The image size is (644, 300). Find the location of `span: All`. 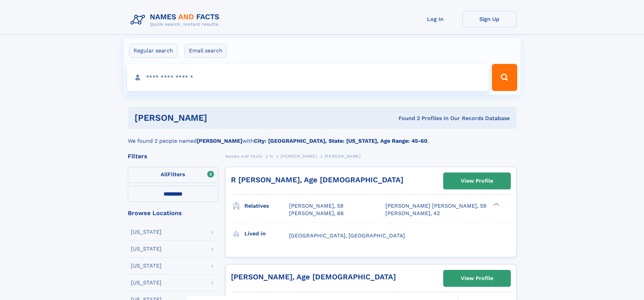

span: All is located at coordinates (164, 174).